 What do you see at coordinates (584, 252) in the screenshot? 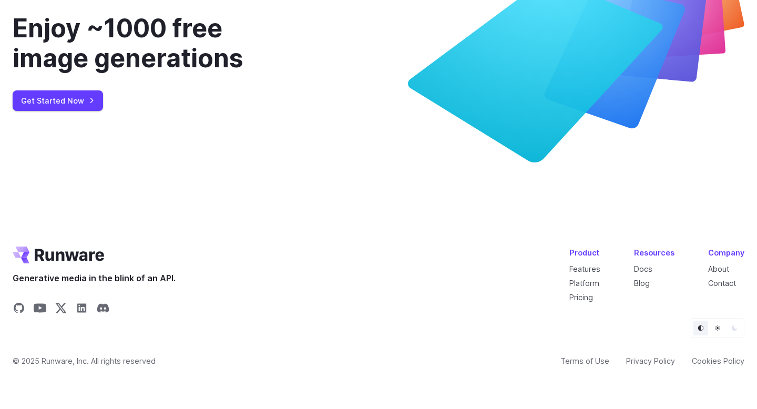
I see `div: Product` at bounding box center [584, 252].